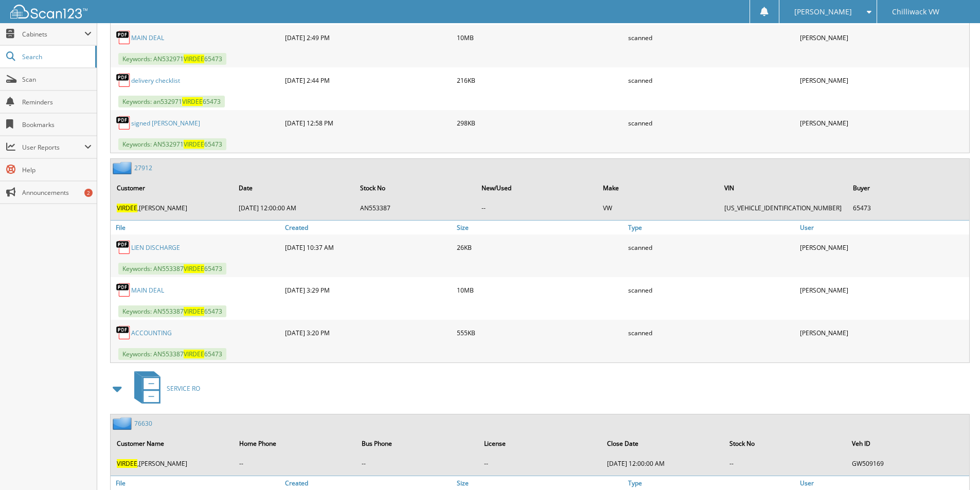 The width and height of the screenshot is (980, 490). What do you see at coordinates (658, 208) in the screenshot?
I see `td: VW` at bounding box center [658, 208].